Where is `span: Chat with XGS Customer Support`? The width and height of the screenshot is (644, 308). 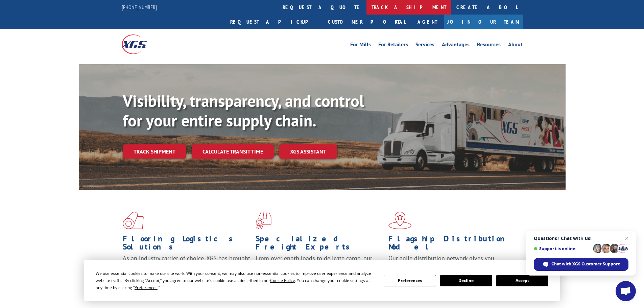 span: Chat with XGS Customer Support is located at coordinates (586, 264).